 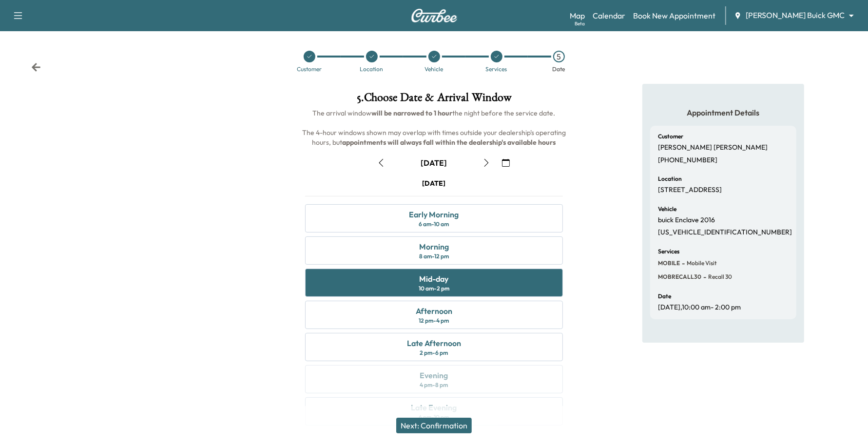 I want to click on a: Calendar, so click(x=609, y=15).